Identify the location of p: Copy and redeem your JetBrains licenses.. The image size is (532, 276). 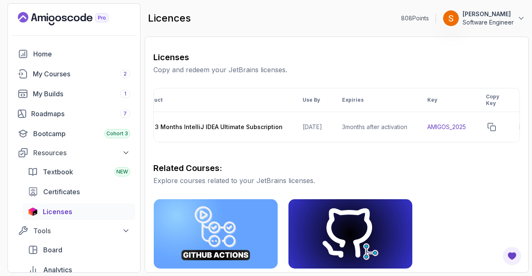
(337, 70).